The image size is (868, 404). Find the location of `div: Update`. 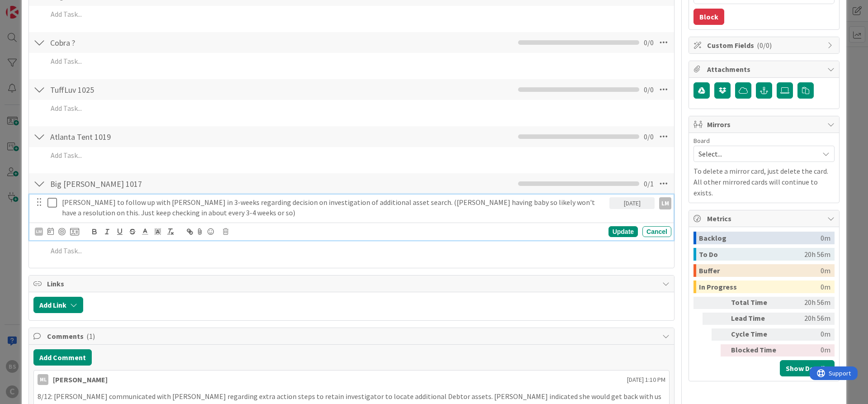

div: Update is located at coordinates (623, 232).